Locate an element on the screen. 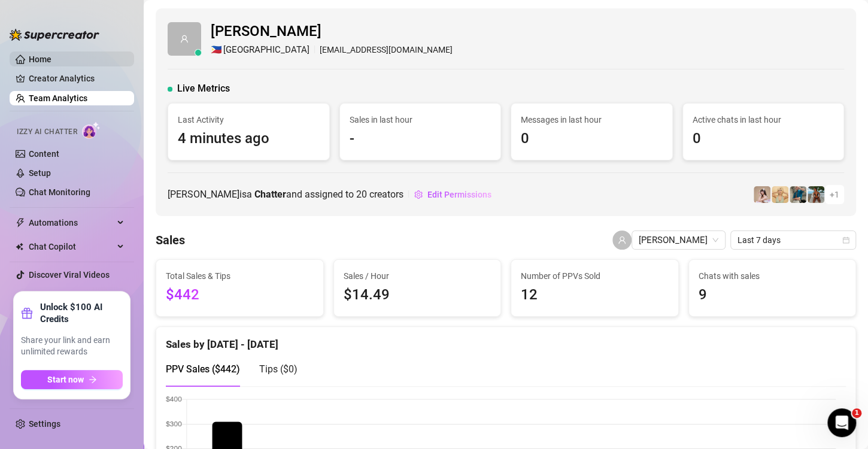 This screenshot has width=868, height=449. img: Libby is located at coordinates (816, 195).